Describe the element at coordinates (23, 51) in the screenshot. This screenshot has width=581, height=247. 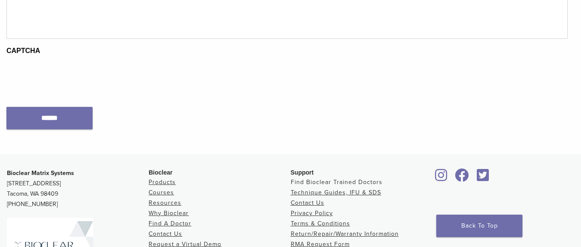
I see `label: CAPTCHA` at that location.